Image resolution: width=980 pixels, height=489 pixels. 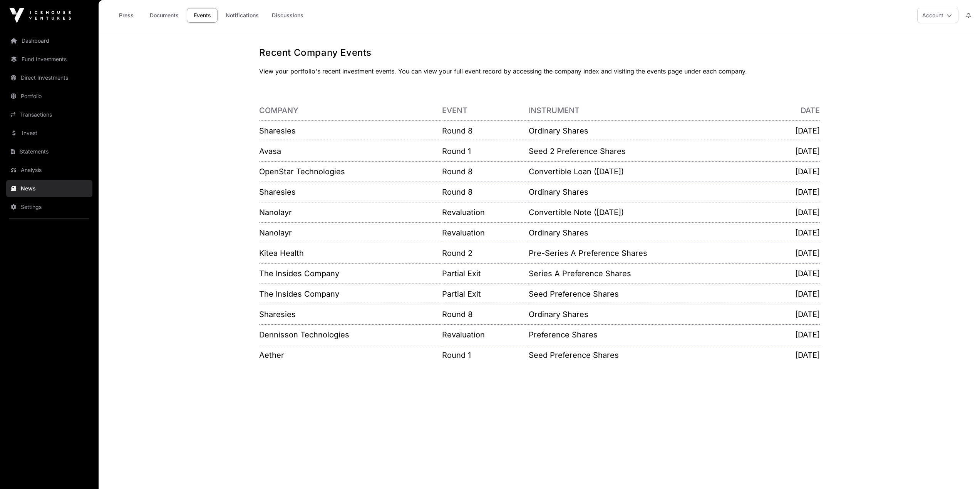 What do you see at coordinates (540, 72) in the screenshot?
I see `p: View your portfolio's recent investment events. You can view your full event record by accessing ...` at bounding box center [540, 72].